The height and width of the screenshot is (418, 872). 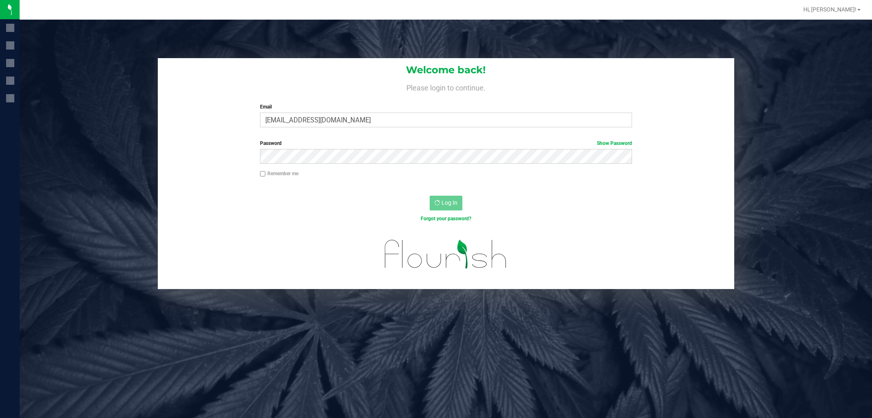 What do you see at coordinates (279, 173) in the screenshot?
I see `label: Remember me` at bounding box center [279, 173].